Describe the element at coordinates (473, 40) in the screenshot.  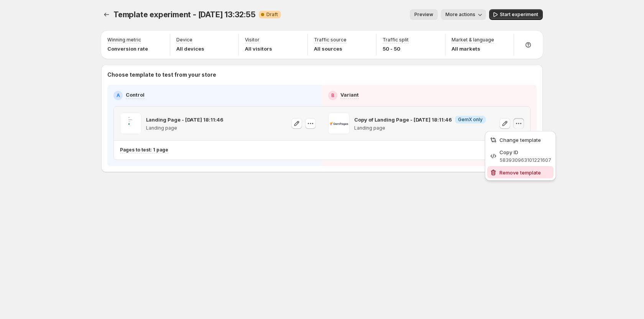
I see `p: Market & language` at that location.